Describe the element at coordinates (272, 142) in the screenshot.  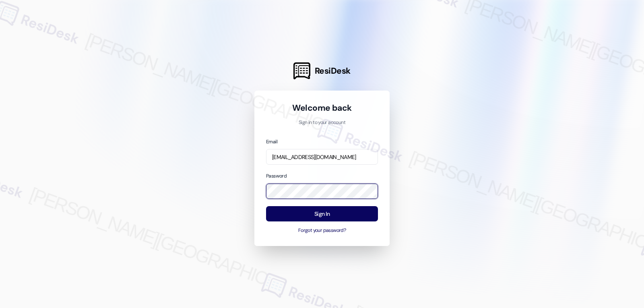
I see `label: Email` at that location.